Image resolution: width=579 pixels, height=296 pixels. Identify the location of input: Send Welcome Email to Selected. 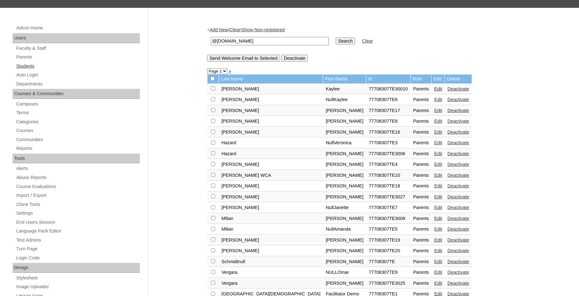
(243, 58).